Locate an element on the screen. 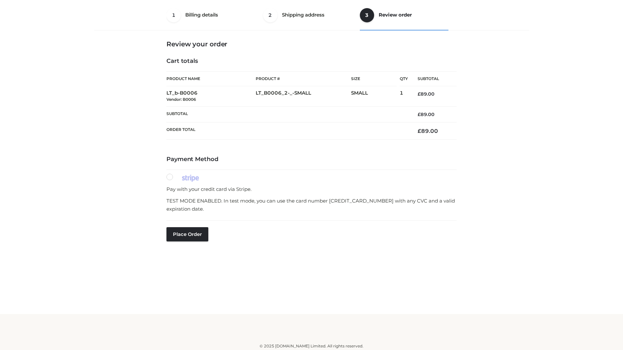 The image size is (623, 350). td: SMALL is located at coordinates (375, 96).